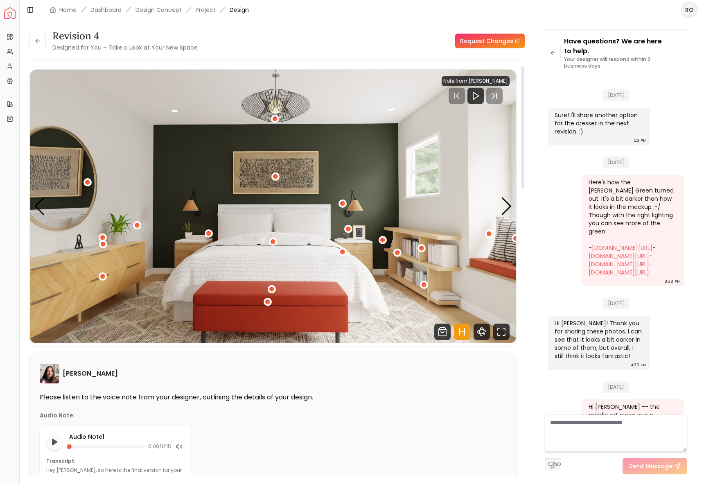 This screenshot has height=485, width=704. I want to click on svg: Shop Products from this design, so click(442, 332).